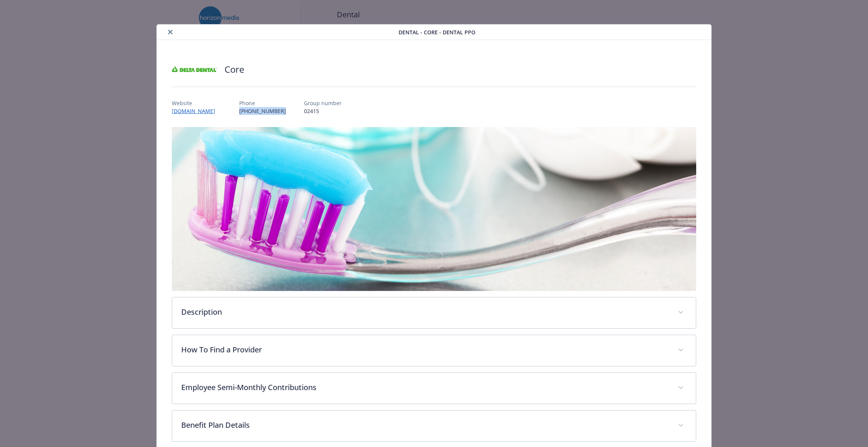 The image size is (868, 447). I want to click on p: Employee Semi-Monthly Contributions, so click(425, 387).